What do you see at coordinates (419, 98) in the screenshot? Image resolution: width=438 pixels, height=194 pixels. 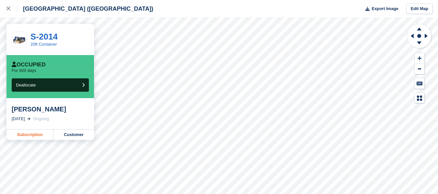 I see `button: Map Legend` at bounding box center [419, 98].